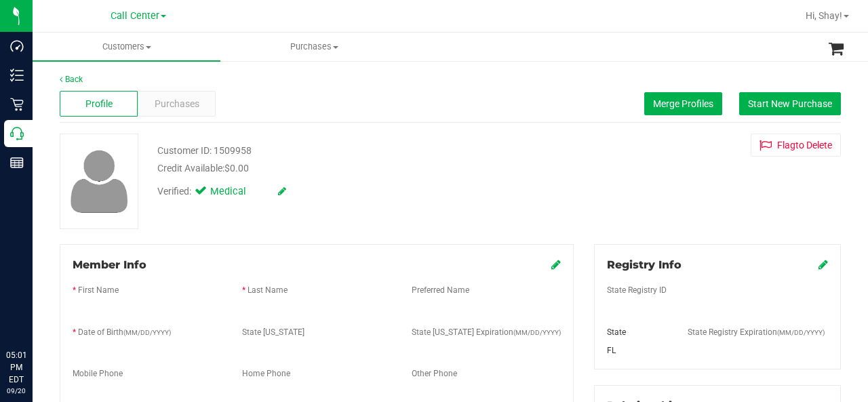 The height and width of the screenshot is (402, 868). I want to click on label: State Registry ID, so click(637, 290).